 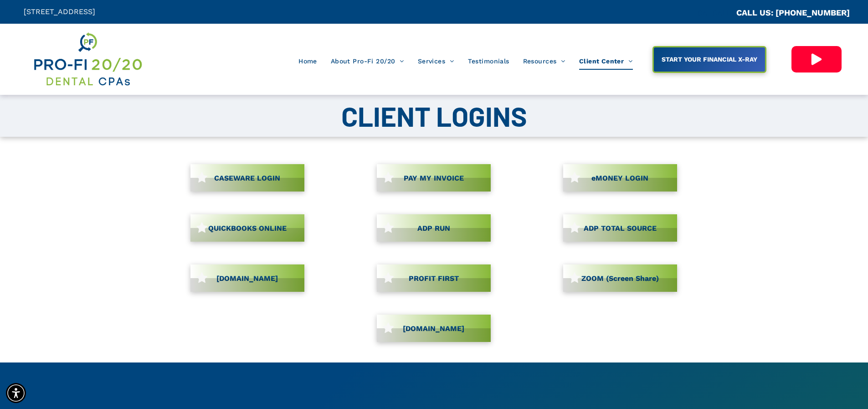 I want to click on span: CA::CALLC, so click(x=717, y=13).